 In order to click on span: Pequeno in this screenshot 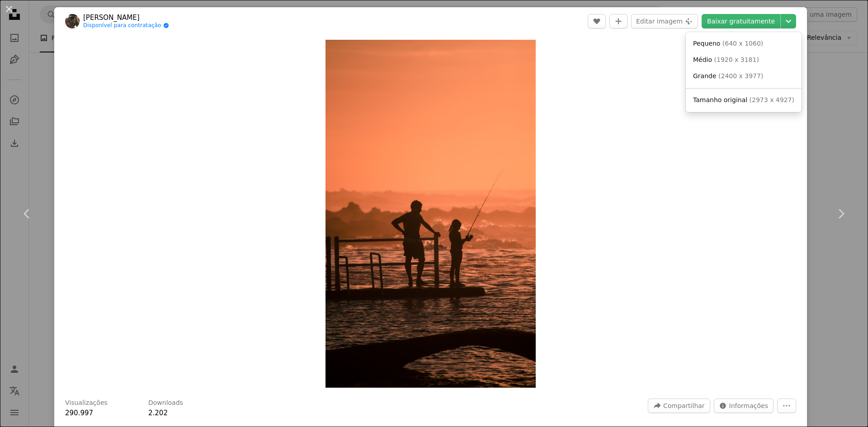, I will do `click(707, 43)`.